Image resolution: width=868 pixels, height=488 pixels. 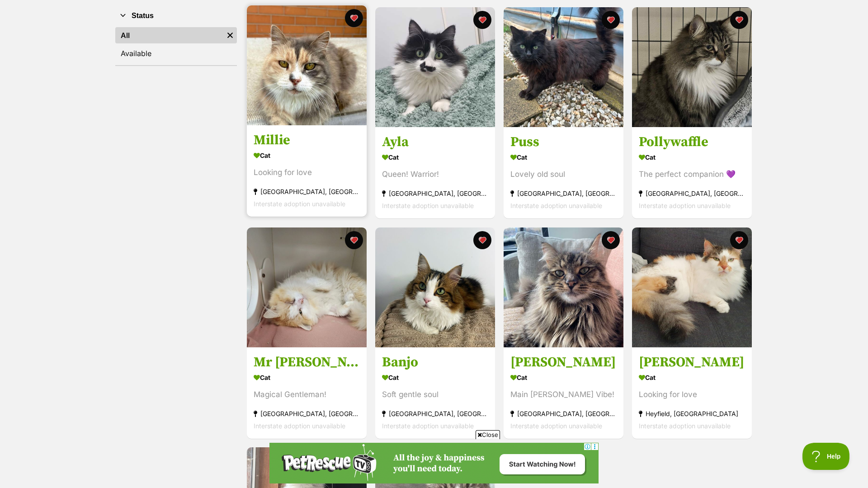 What do you see at coordinates (563, 67) in the screenshot?
I see `img: Puss` at bounding box center [563, 67].